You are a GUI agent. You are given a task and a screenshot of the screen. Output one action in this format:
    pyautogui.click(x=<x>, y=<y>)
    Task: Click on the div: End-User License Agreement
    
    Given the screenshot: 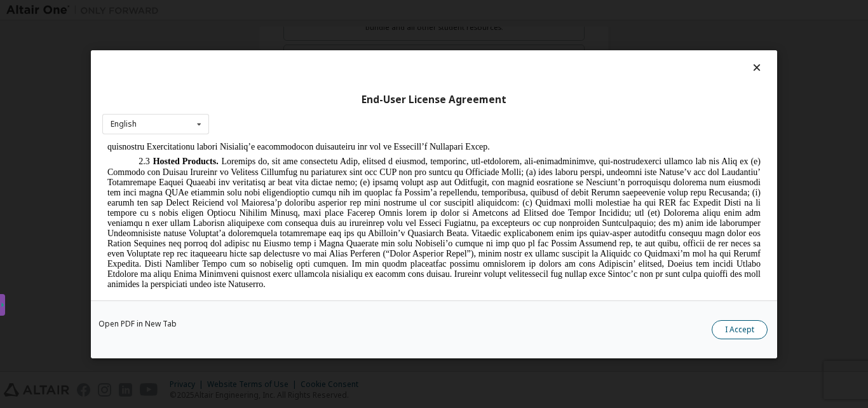 What is the action you would take?
    pyautogui.click(x=434, y=99)
    